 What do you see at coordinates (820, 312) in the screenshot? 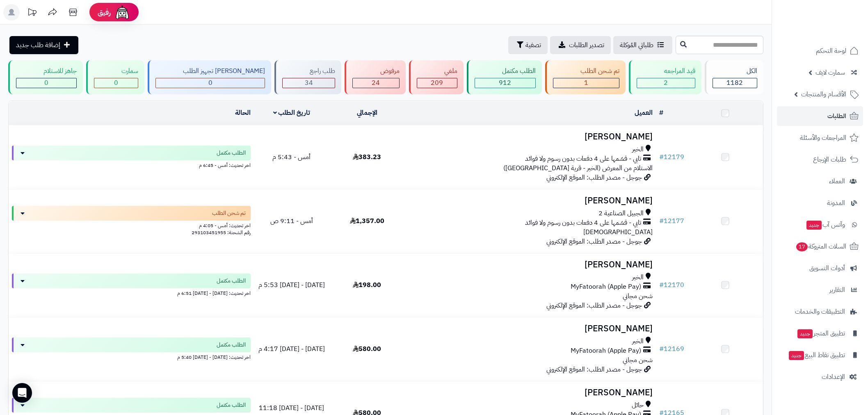
I see `span: التطبيقات والخدمات` at bounding box center [820, 312].